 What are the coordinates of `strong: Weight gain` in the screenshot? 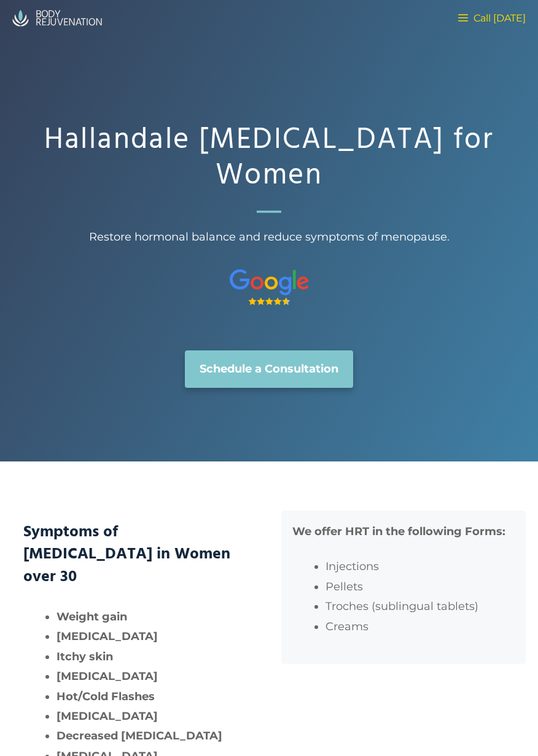 It's located at (91, 617).